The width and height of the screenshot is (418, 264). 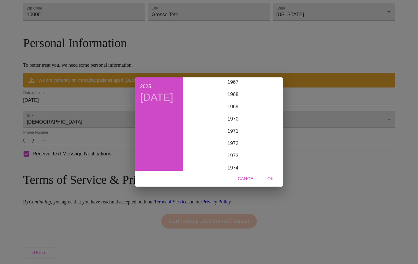 What do you see at coordinates (233, 95) in the screenshot?
I see `div: 1968` at bounding box center [233, 95].